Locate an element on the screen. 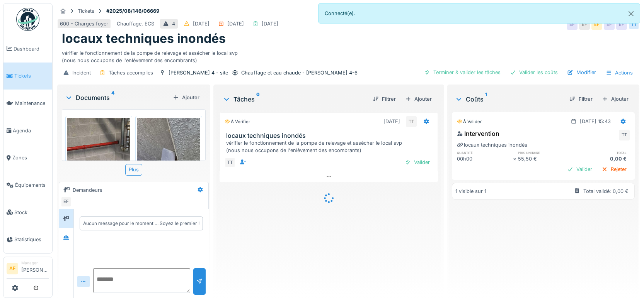 This screenshot has width=644, height=301. div: Documents is located at coordinates (117, 98).